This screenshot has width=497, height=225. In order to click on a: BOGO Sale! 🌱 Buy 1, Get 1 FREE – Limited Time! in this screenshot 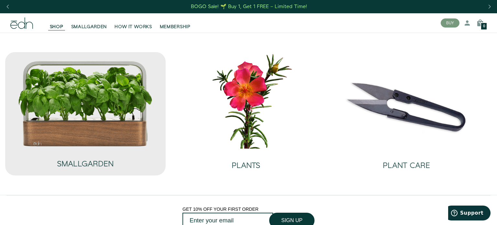, I will do `click(249, 6)`.